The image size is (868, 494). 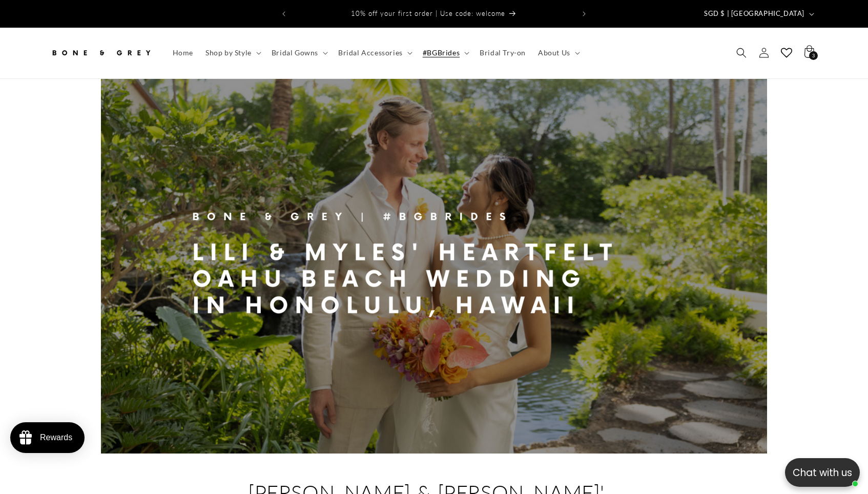 I want to click on div: Rewards, so click(x=56, y=437).